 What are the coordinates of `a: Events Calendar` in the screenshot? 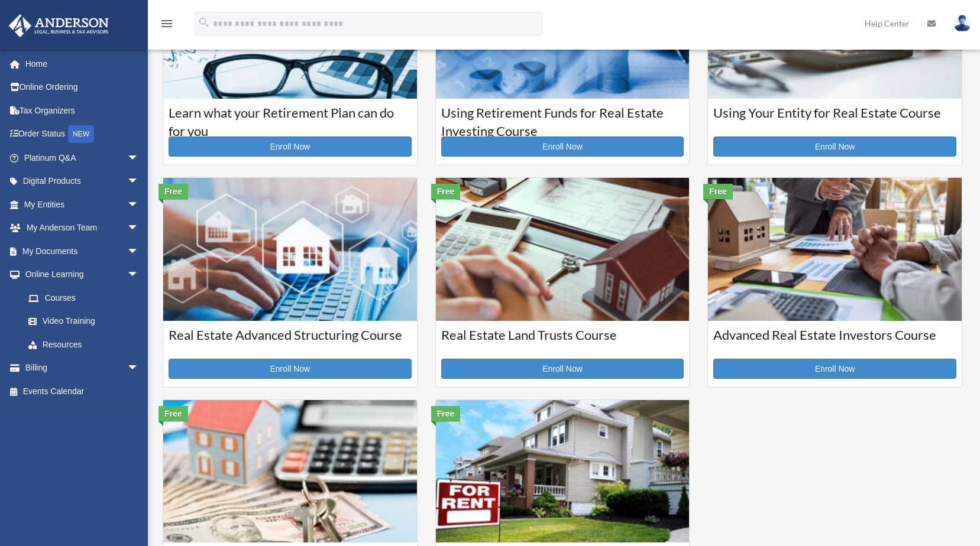 It's located at (82, 391).